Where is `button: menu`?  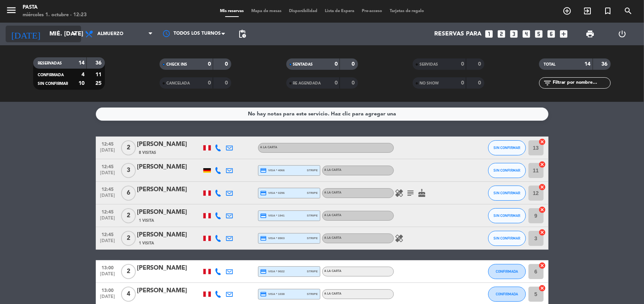 button: menu is located at coordinates (11, 11).